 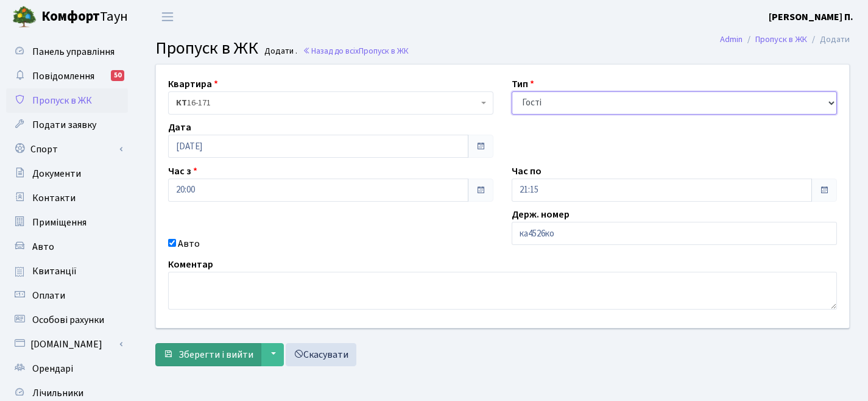 What do you see at coordinates (208, 354) in the screenshot?
I see `button: Зберегти і вийти` at bounding box center [208, 354].